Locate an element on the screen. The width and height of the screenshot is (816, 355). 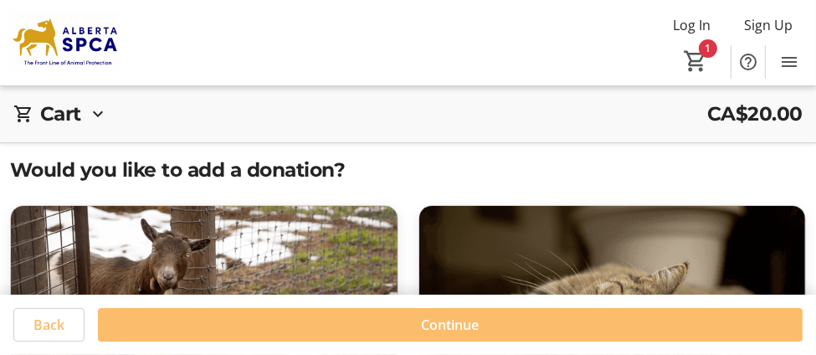
span: Continue is located at coordinates (450, 325).